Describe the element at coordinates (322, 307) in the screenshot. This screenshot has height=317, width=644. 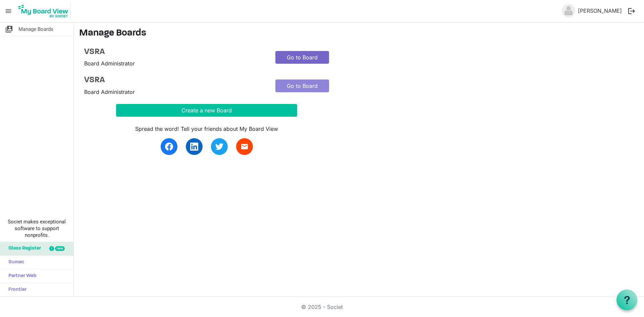
I see `a: © 2025 - Societ` at that location.